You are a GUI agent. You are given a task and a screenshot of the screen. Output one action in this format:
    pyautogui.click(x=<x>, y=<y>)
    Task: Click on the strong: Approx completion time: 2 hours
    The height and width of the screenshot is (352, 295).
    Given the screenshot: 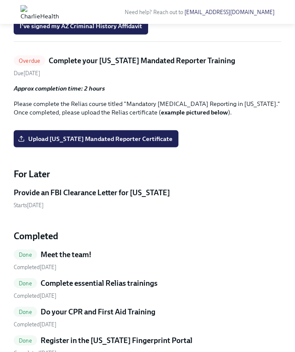 What is the action you would take?
    pyautogui.click(x=59, y=88)
    